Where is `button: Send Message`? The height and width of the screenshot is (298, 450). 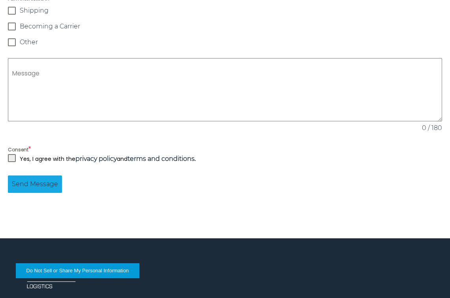
button: Send Message is located at coordinates (35, 184).